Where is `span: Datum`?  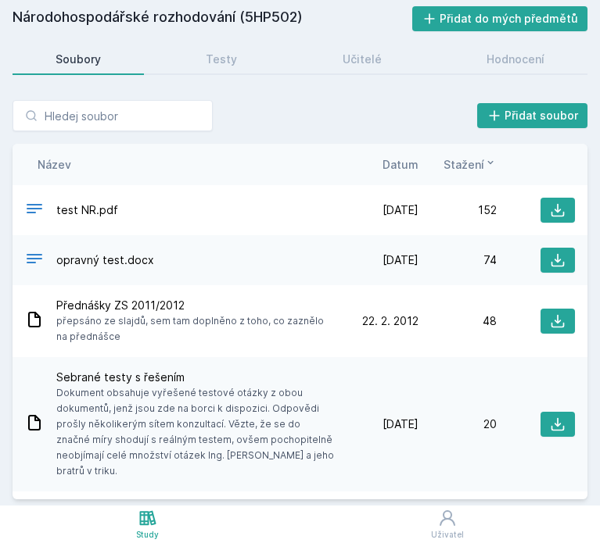 span: Datum is located at coordinates (400, 164).